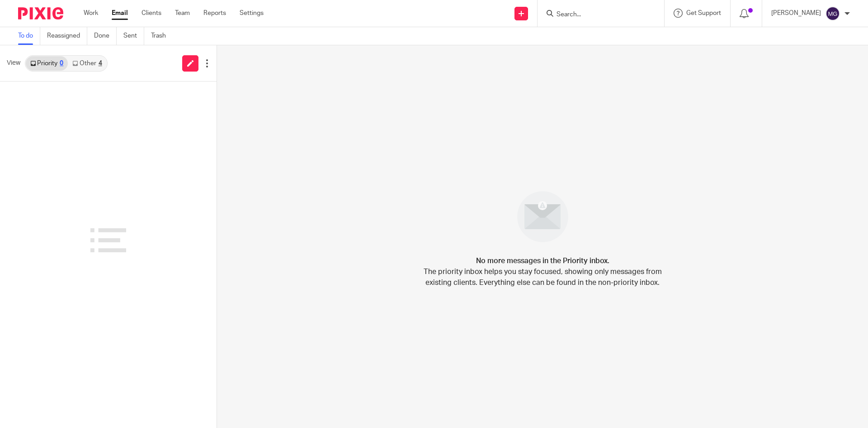 The height and width of the screenshot is (428, 868). Describe the element at coordinates (543, 261) in the screenshot. I see `h4: No more messages in the Priority inbox.` at that location.